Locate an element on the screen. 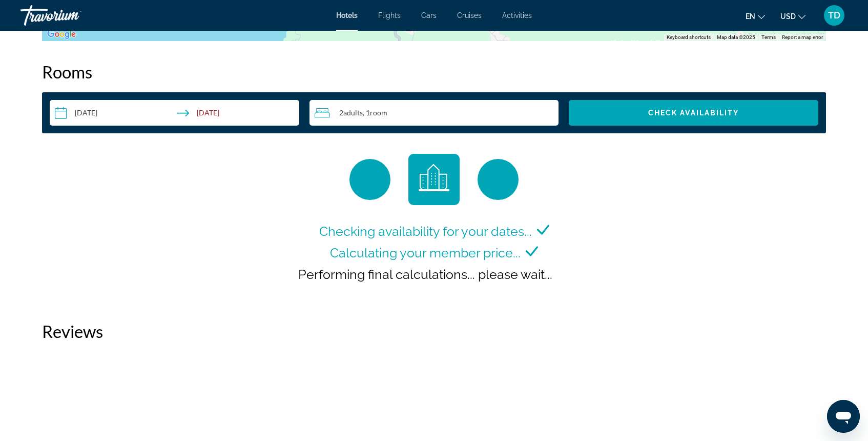 This screenshot has height=441, width=868. span: Calculating your member price... is located at coordinates (425, 253).